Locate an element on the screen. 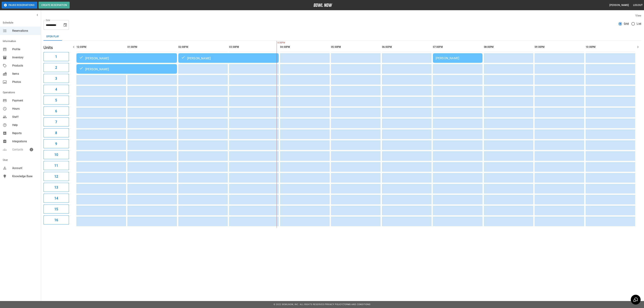 The height and width of the screenshot is (308, 644). span: Hours is located at coordinates (25, 108).